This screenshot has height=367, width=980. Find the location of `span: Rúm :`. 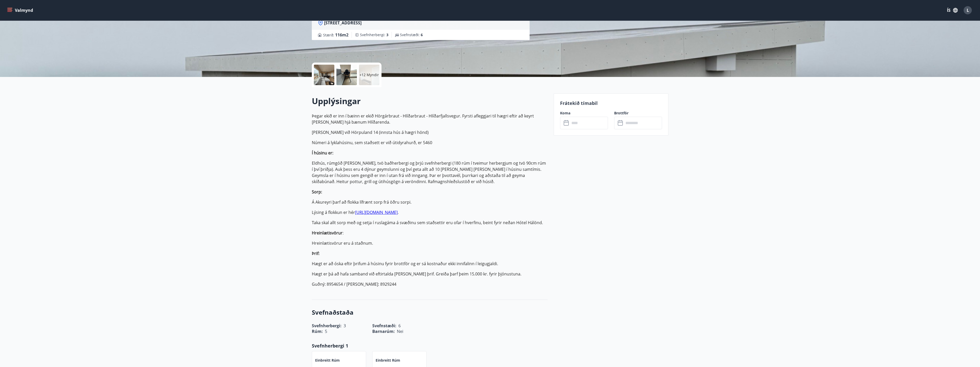

span: Rúm : is located at coordinates (317, 332).